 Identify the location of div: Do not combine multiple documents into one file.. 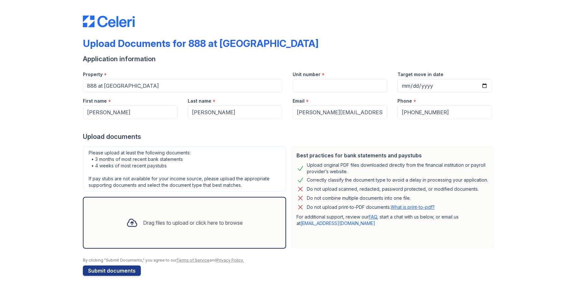
(359, 198).